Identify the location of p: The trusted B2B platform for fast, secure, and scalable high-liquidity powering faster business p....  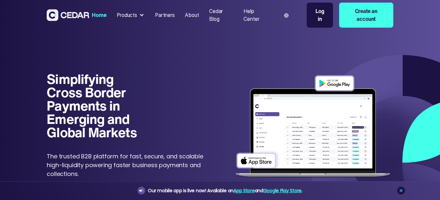
(127, 165).